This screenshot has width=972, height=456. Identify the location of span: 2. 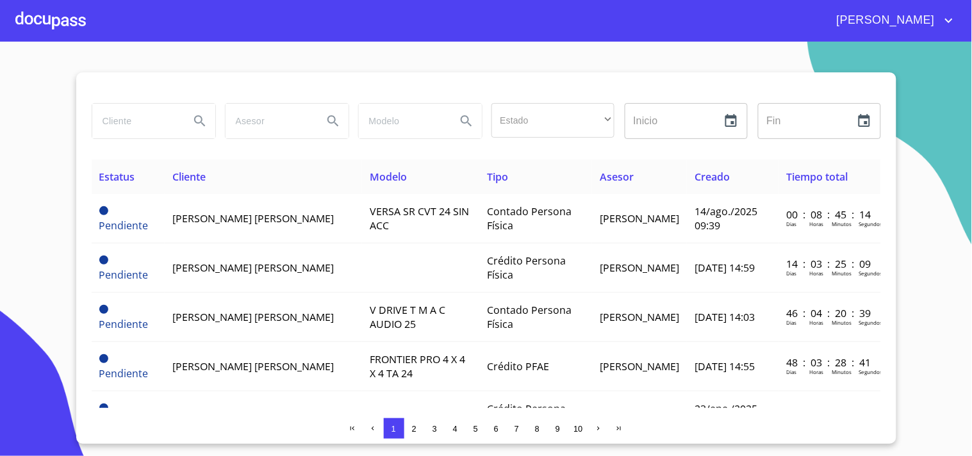
(414, 429).